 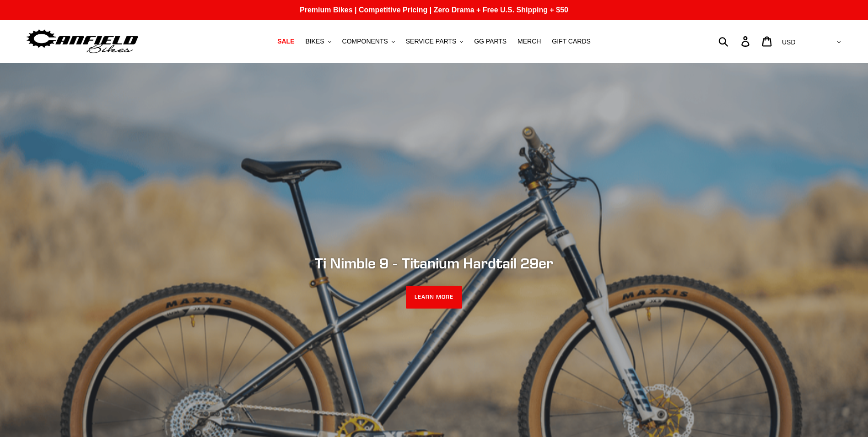 I want to click on a: GG PARTS, so click(x=490, y=41).